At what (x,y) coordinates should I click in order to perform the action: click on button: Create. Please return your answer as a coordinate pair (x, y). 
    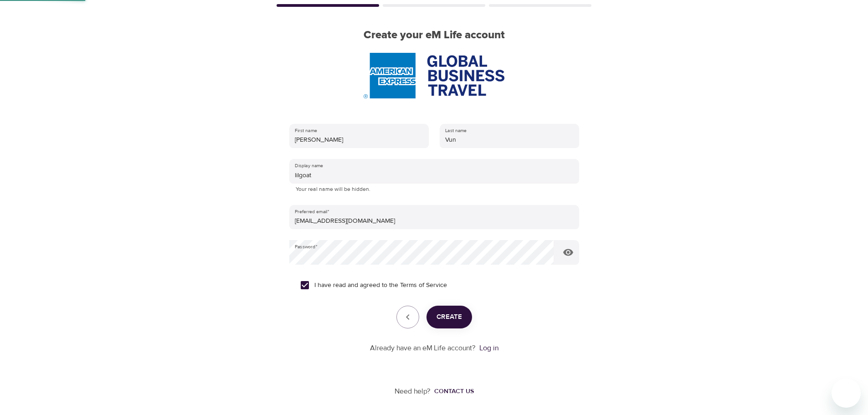
    Looking at the image, I should click on (449, 317).